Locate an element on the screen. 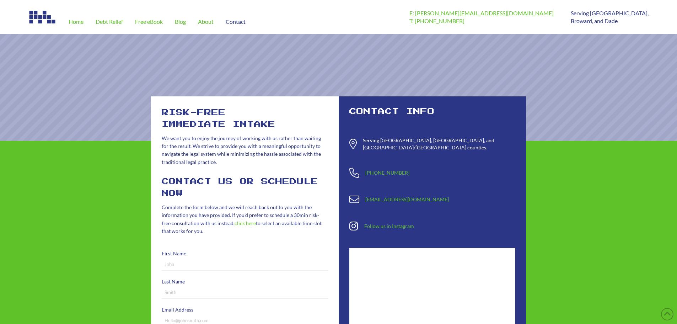 The height and width of the screenshot is (324, 677). span: Contact is located at coordinates (236, 22).